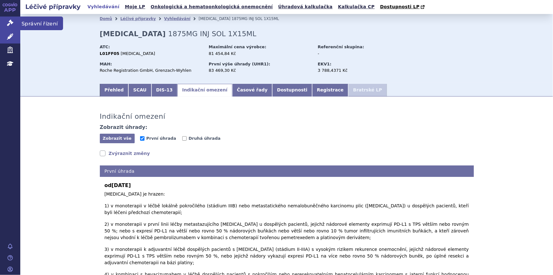  I want to click on b: od, so click(287, 185).